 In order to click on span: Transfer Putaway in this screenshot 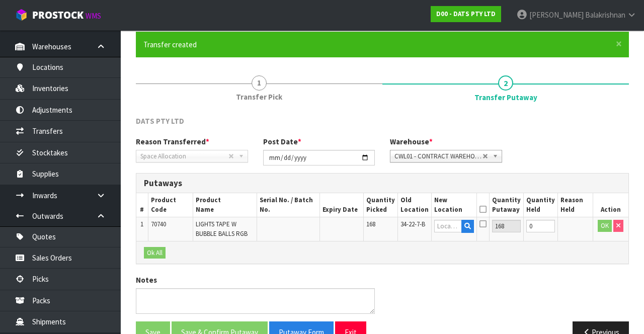, I will do `click(506, 97)`.